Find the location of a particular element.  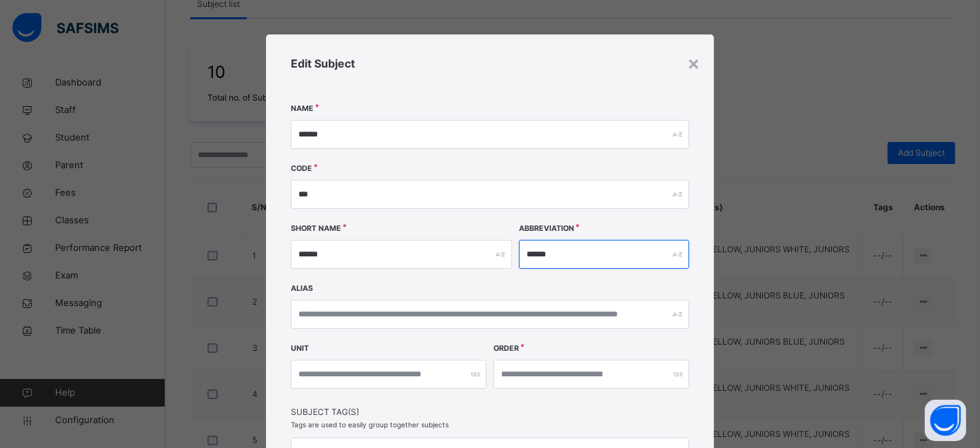

label: Code is located at coordinates (301, 169).